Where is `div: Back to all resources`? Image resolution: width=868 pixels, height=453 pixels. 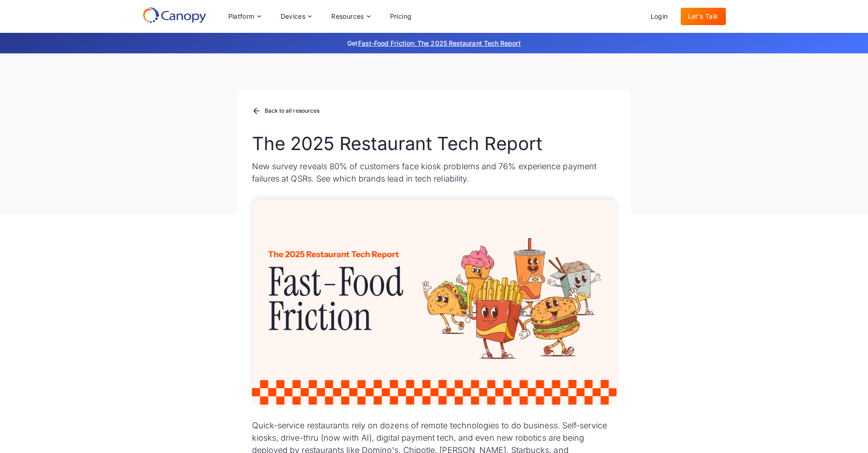
div: Back to all resources is located at coordinates (292, 111).